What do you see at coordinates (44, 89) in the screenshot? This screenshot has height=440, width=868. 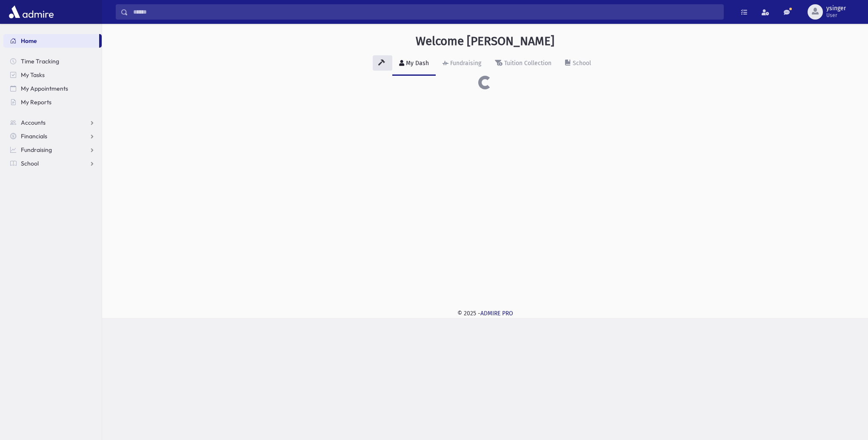 I see `span: My Appointments` at bounding box center [44, 89].